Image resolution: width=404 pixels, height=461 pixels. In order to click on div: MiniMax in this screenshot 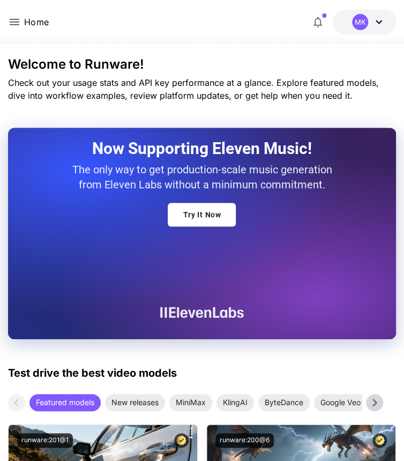, I will do `click(191, 402)`.